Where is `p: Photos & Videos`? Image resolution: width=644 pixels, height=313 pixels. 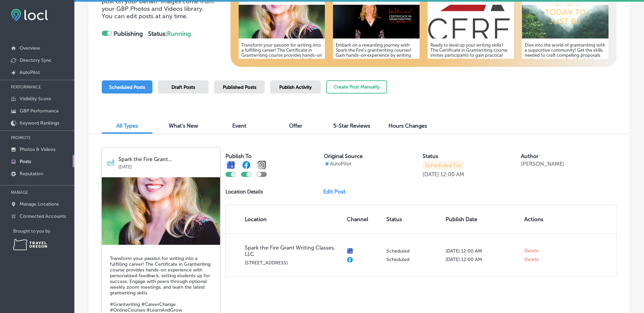 p: Photos & Videos is located at coordinates (37, 149).